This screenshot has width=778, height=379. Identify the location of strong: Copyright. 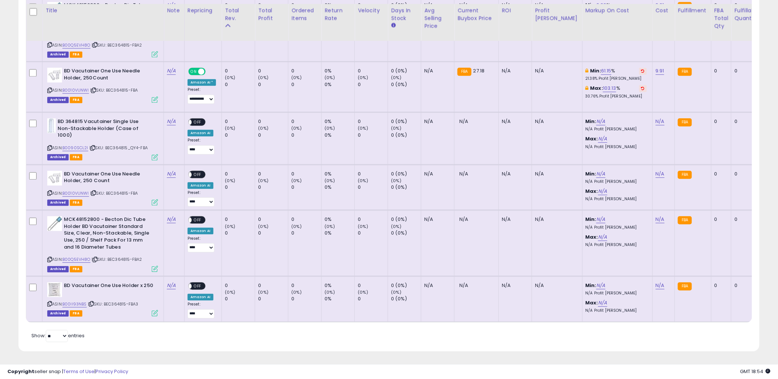
(21, 371).